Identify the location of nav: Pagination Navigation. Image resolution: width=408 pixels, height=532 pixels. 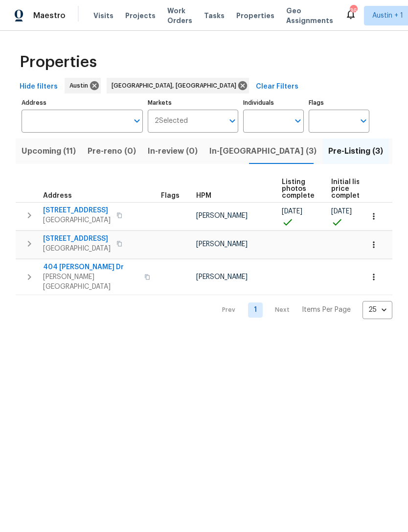
(302, 310).